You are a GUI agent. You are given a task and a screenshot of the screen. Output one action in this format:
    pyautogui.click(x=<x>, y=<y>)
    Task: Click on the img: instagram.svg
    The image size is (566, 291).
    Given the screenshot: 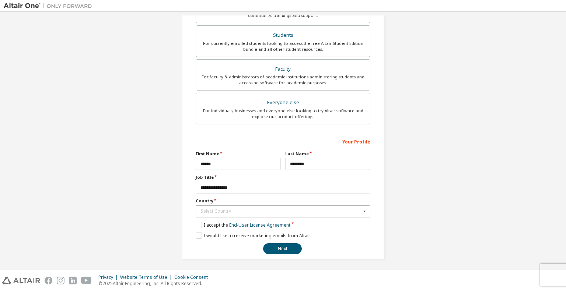 What is the action you would take?
    pyautogui.click(x=60, y=281)
    